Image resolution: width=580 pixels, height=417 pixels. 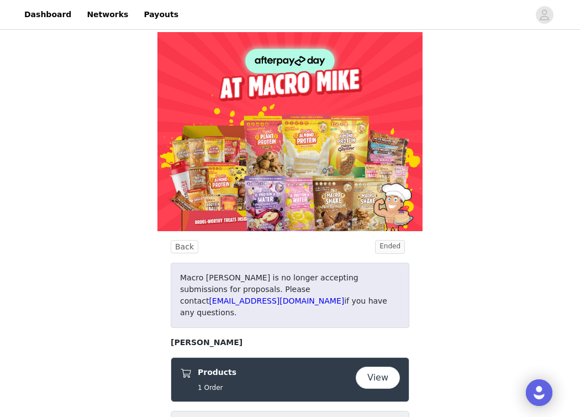 I want to click on h5: 1 Order, so click(x=217, y=388).